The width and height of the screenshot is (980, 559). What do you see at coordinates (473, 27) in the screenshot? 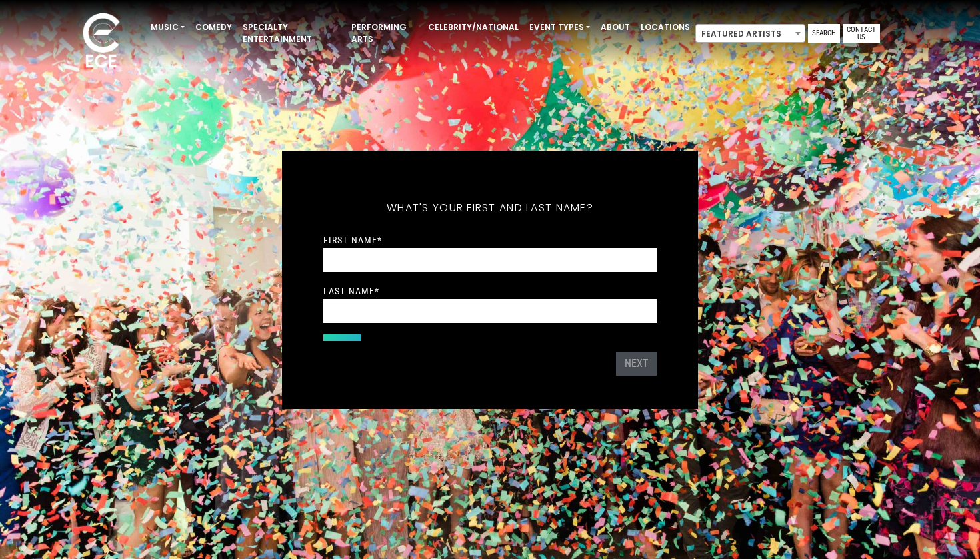
I see `a: Celebrity/National` at bounding box center [473, 27].